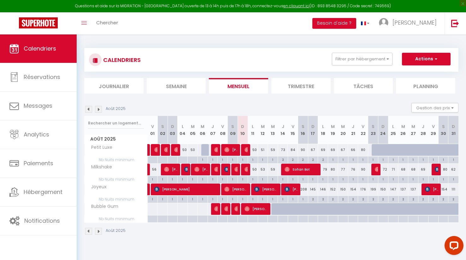  I want to click on div: 66, so click(353, 150).